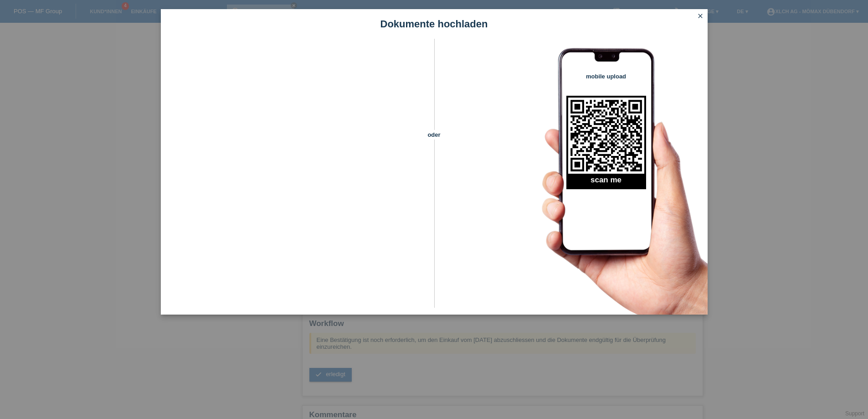 The height and width of the screenshot is (419, 868). What do you see at coordinates (701, 16) in the screenshot?
I see `a: close` at bounding box center [701, 16].